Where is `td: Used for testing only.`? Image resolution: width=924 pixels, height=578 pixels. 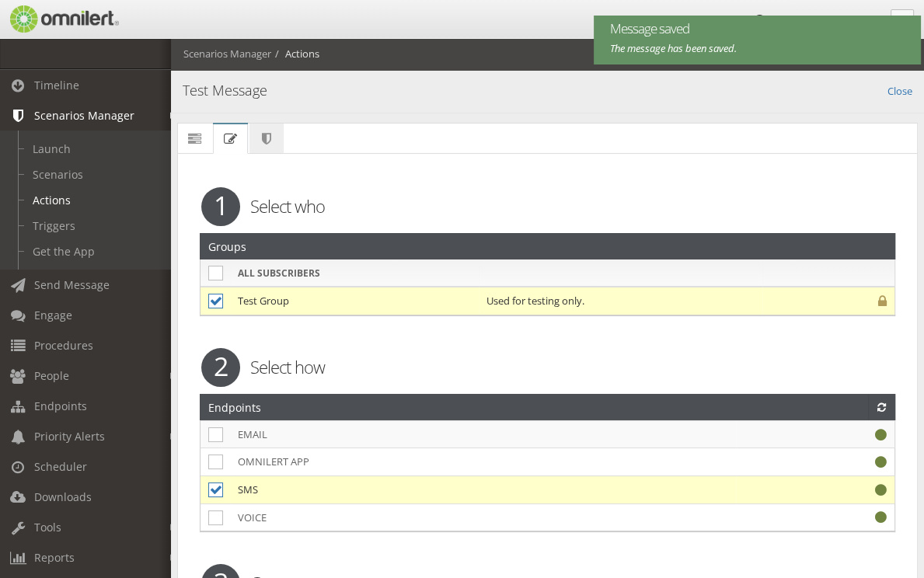
td: Used for testing only. is located at coordinates (620, 301).